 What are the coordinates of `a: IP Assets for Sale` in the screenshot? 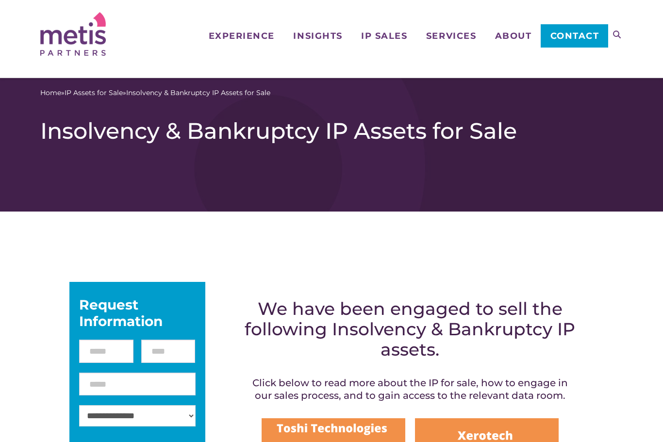 It's located at (94, 93).